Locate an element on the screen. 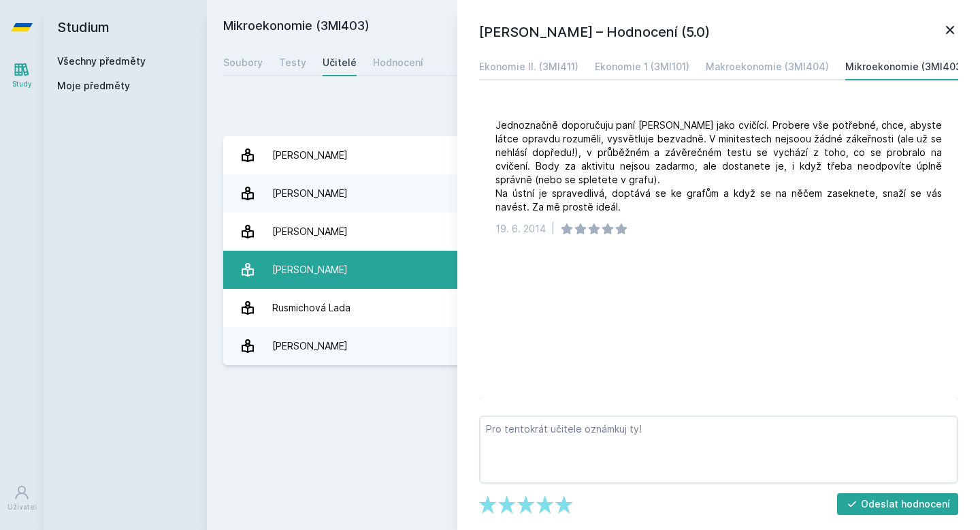  div: 19. 6. 2014 is located at coordinates (521, 229).